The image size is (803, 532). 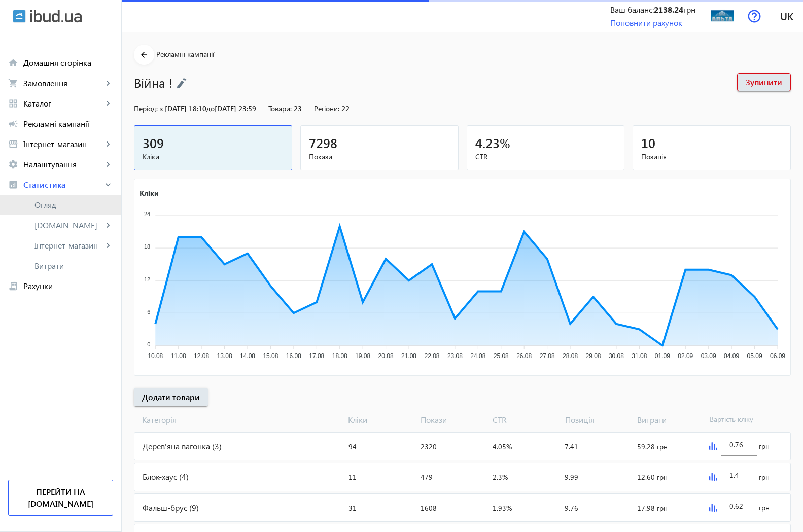 I want to click on span: 31, so click(x=352, y=507).